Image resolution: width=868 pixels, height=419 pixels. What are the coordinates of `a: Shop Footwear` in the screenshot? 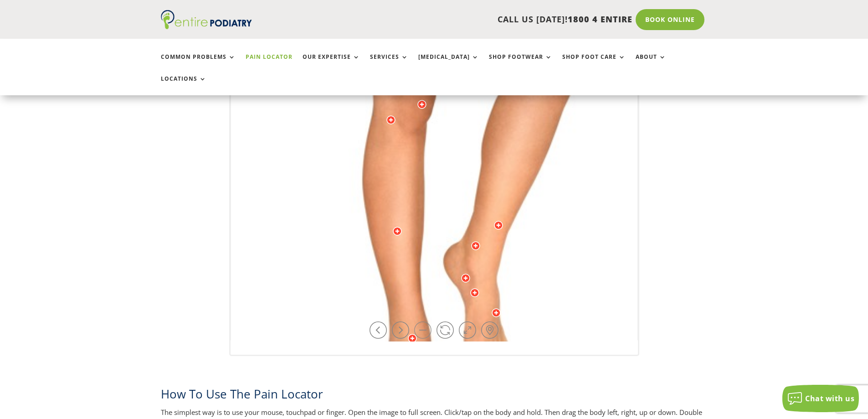 It's located at (520, 63).